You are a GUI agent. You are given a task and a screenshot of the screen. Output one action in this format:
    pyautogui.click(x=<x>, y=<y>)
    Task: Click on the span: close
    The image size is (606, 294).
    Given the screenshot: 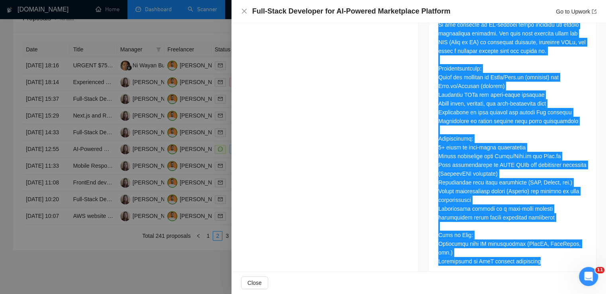 What is the action you would take?
    pyautogui.click(x=244, y=11)
    